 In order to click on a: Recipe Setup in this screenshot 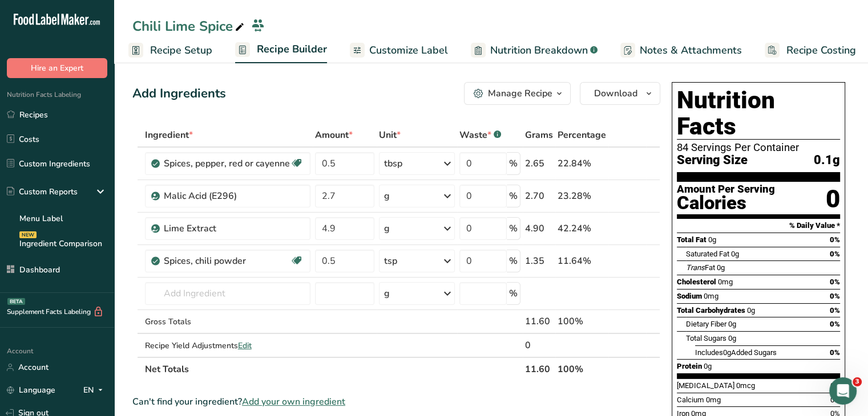, I will do `click(170, 50)`.